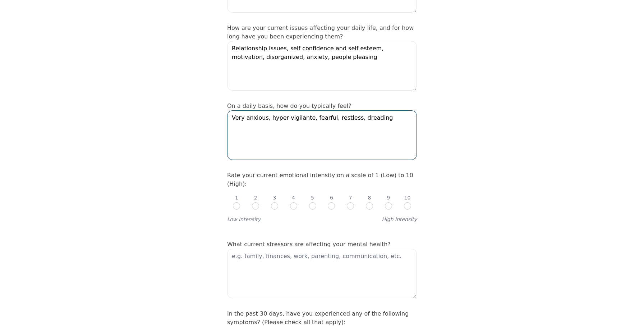  What do you see at coordinates (317, 317) in the screenshot?
I see `label: In the past 30 days, have you experienced any of the following symptoms? (Please check all that a...` at bounding box center [317, 317].